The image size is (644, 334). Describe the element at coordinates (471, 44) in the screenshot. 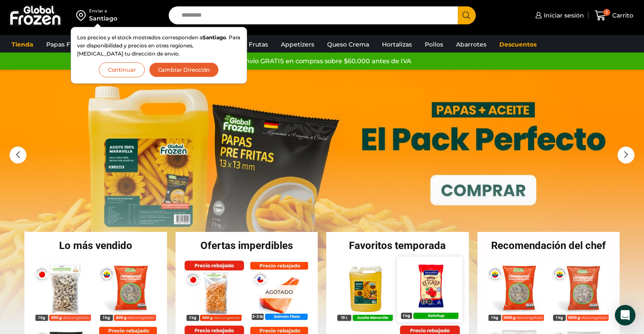

I see `a: Abarrotes` at that location.